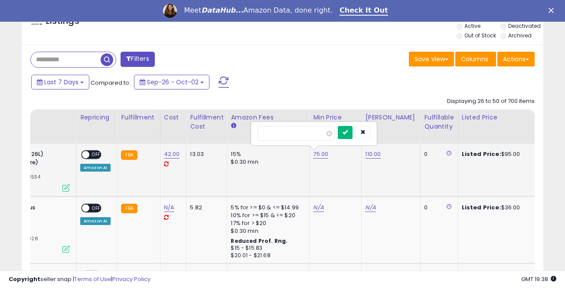 This screenshot has height=288, width=565. Describe the element at coordinates (24, 279) in the screenshot. I see `strong: Copyright` at that location.